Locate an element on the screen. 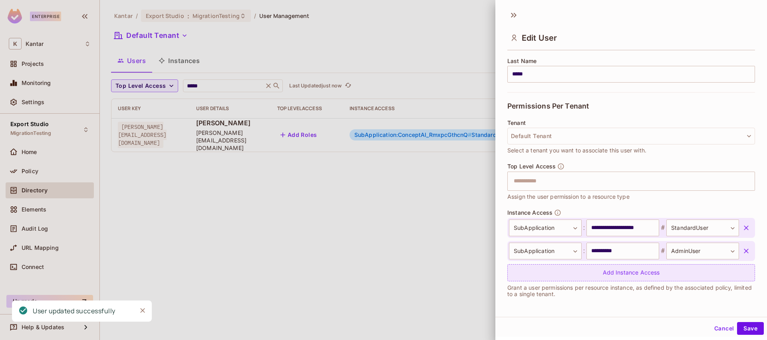 The image size is (767, 340). span: Last Name is located at coordinates (522, 61).